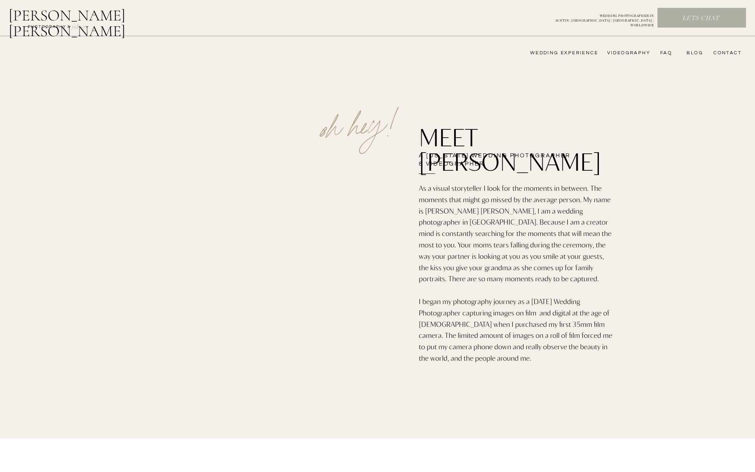 The height and width of the screenshot is (472, 755). I want to click on a: CONTACT, so click(726, 53).